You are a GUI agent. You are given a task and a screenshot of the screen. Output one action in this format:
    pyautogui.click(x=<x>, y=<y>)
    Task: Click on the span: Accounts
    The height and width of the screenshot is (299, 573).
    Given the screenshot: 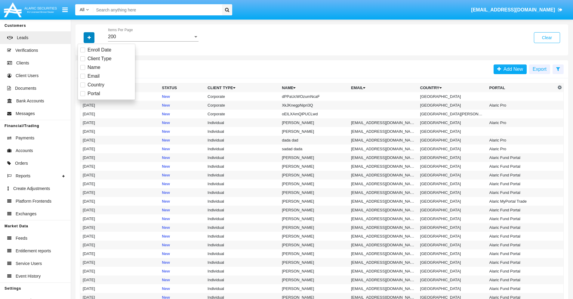 What is the action you would take?
    pyautogui.click(x=24, y=150)
    